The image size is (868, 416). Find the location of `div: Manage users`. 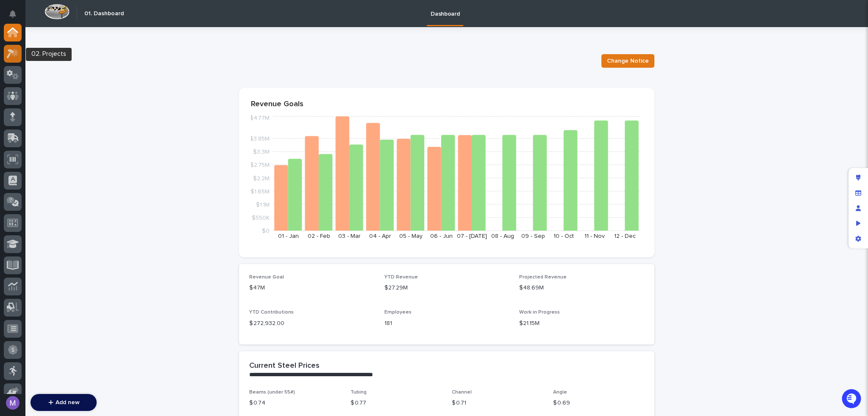

div: Manage users is located at coordinates (858, 208).